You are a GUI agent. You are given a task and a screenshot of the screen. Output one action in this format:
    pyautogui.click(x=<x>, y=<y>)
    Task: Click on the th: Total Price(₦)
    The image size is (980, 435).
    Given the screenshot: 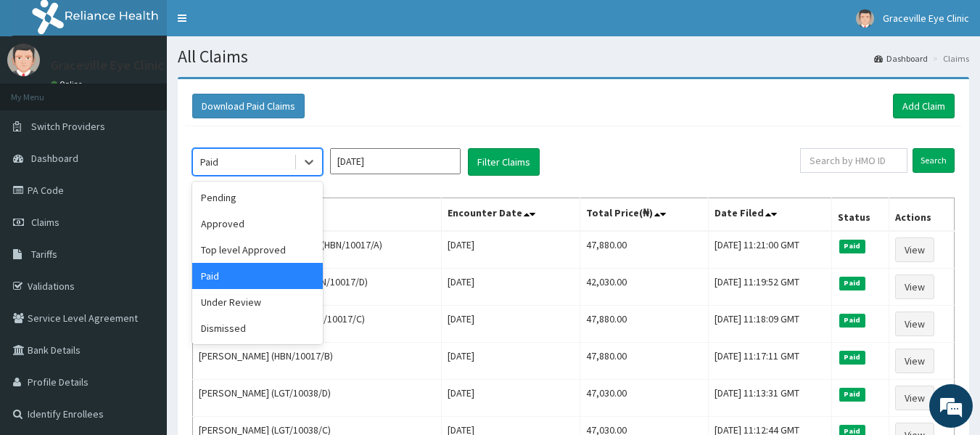 What is the action you would take?
    pyautogui.click(x=643, y=215)
    